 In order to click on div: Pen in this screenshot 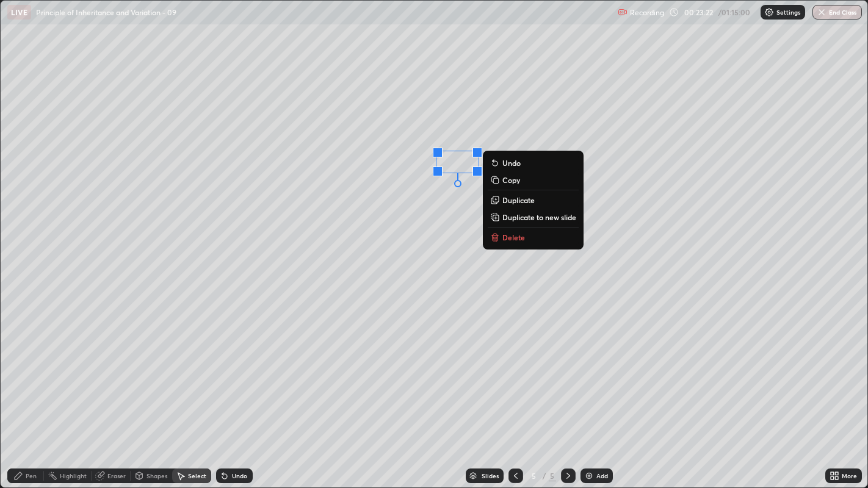, I will do `click(31, 476)`.